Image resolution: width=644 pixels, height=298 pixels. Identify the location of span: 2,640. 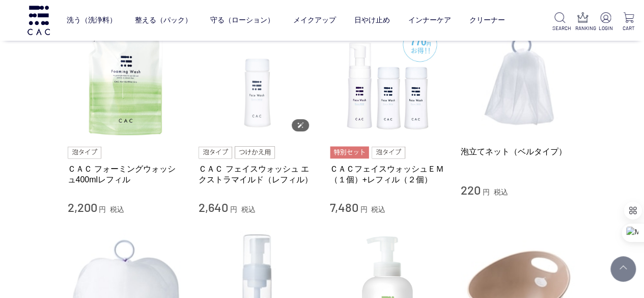
(213, 207).